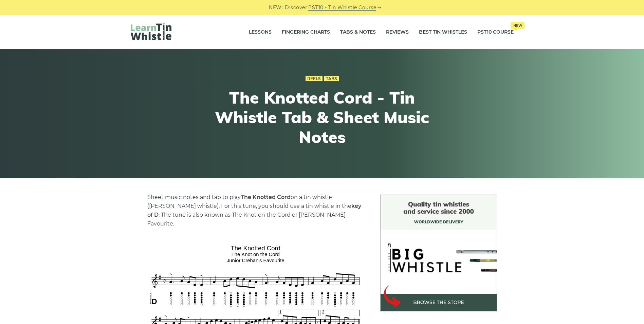 The height and width of the screenshot is (324, 644). What do you see at coordinates (495, 32) in the screenshot?
I see `a: PST10 CourseNew` at bounding box center [495, 32].